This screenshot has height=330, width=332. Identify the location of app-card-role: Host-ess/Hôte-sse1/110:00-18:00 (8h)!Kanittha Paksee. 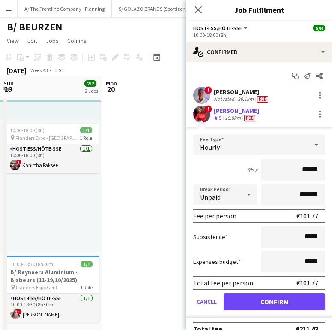
(51, 159).